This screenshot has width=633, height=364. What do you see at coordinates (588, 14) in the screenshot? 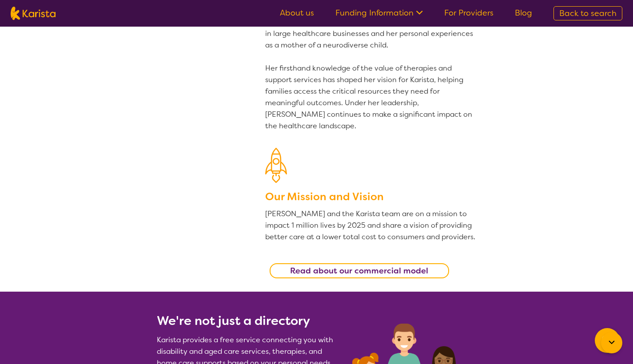
I see `a: Back to search` at bounding box center [588, 14].